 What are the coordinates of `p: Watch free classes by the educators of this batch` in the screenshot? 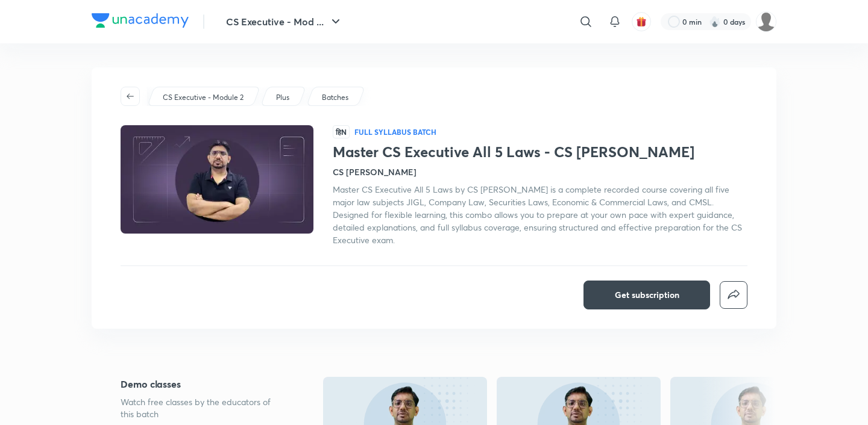 It's located at (202, 408).